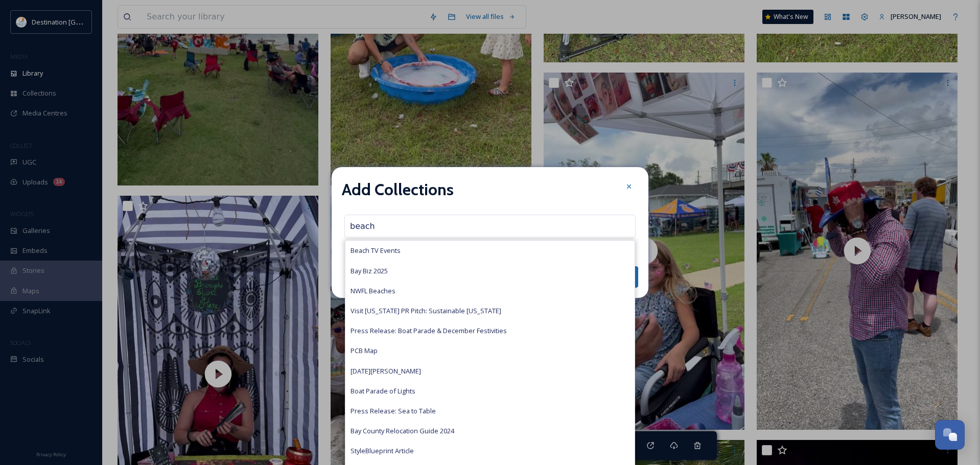  What do you see at coordinates (382, 450) in the screenshot?
I see `span: StyleBlueprint Article` at bounding box center [382, 450].